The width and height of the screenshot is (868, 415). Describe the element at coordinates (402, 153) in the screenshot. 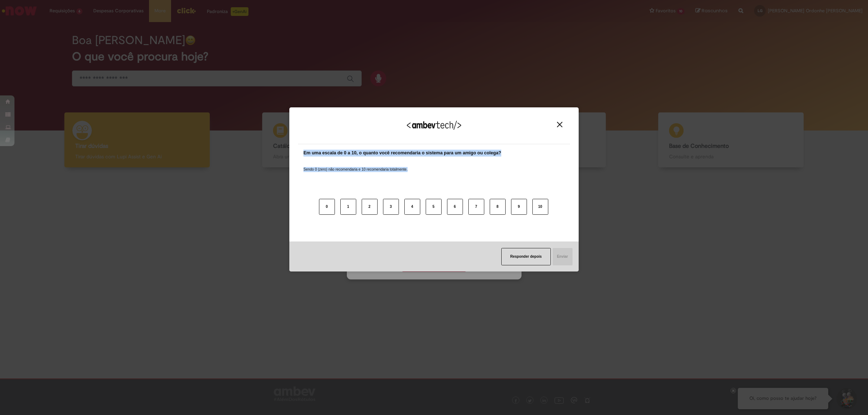

I see `label: Em uma escala de 0 a 10, o quanto você recomendaria o sistema para um amigo ou colega?` at that location.